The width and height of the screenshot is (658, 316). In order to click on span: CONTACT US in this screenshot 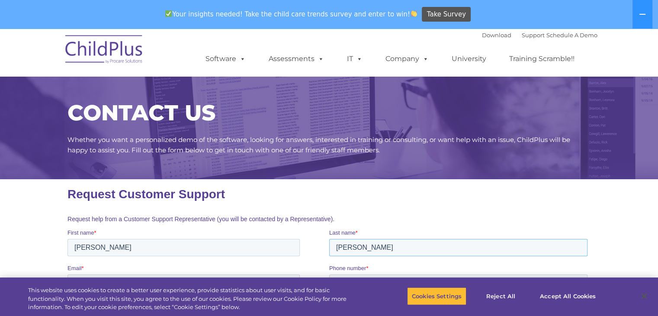, I will do `click(141, 112)`.